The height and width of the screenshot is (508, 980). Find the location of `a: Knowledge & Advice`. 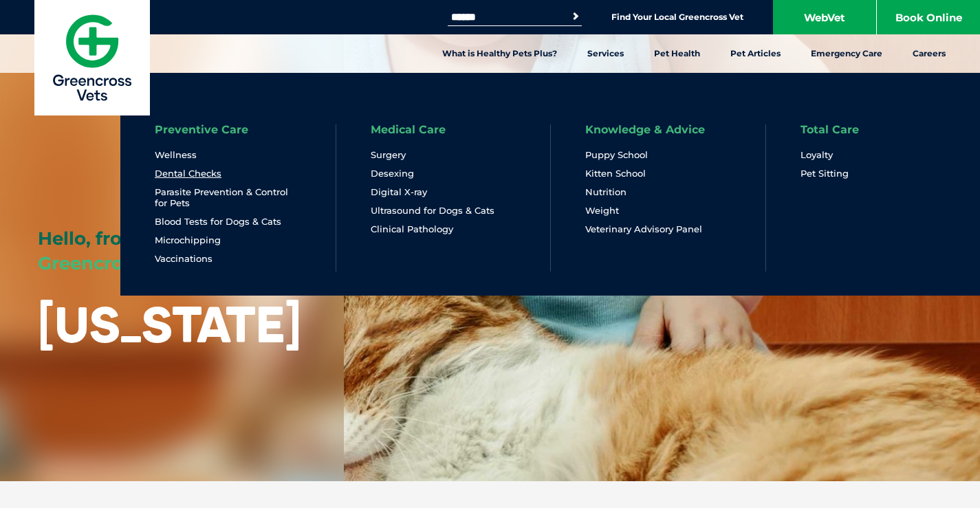

a: Knowledge & Advice is located at coordinates (645, 130).